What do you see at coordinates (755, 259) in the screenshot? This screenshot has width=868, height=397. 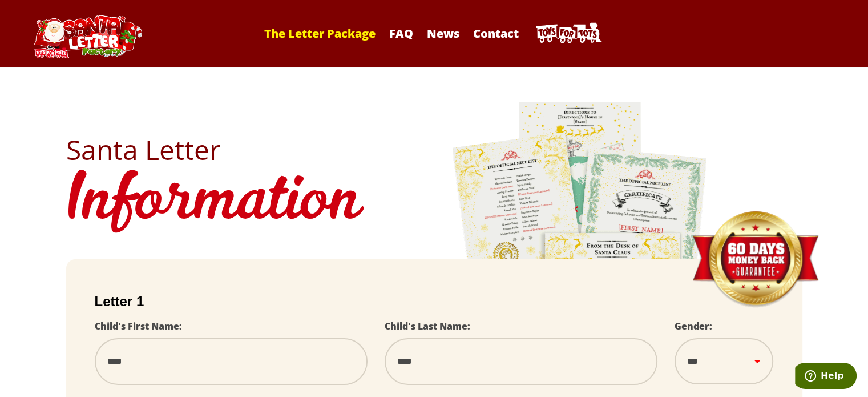 I see `img: Money Back Guarantee` at bounding box center [755, 259].